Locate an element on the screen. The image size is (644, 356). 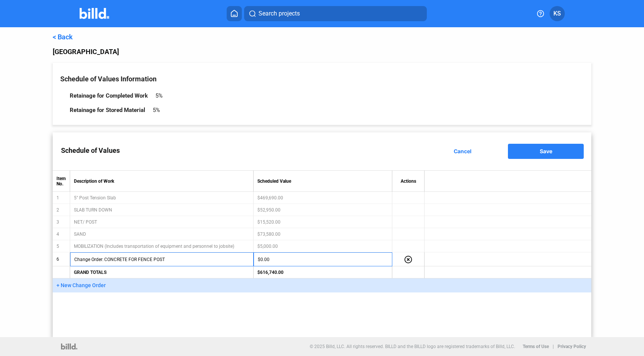
span: KS is located at coordinates (557, 14).